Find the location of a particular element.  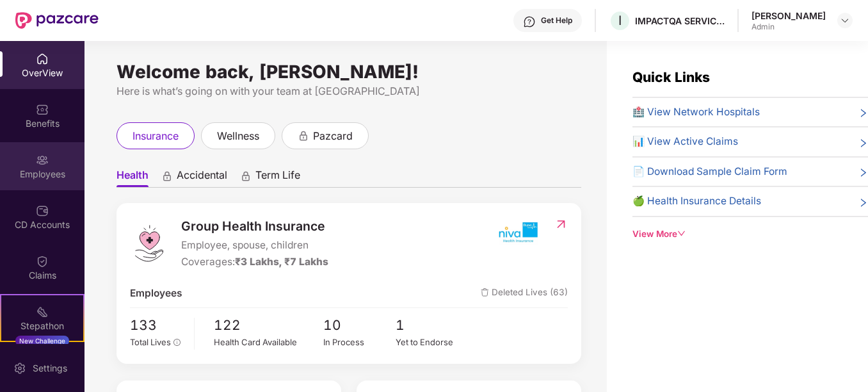

img: svg+xml;base64,PHN2ZyBpZD0iQmVuZWZpdHMiIHhtbG5zPSJodHRwOi8vd3d3LnczLm9yZy8yMDAwL3N2ZyIgd2lkdGg9Ij... is located at coordinates (42, 110).